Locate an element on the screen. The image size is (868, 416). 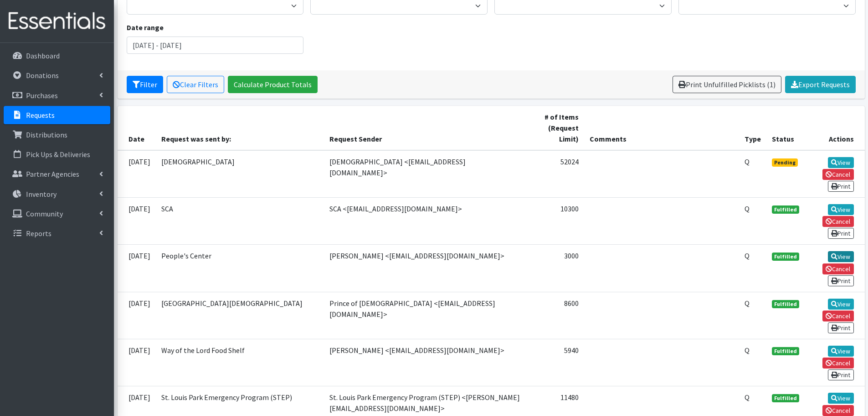
a: Dashboard is located at coordinates (57, 56).